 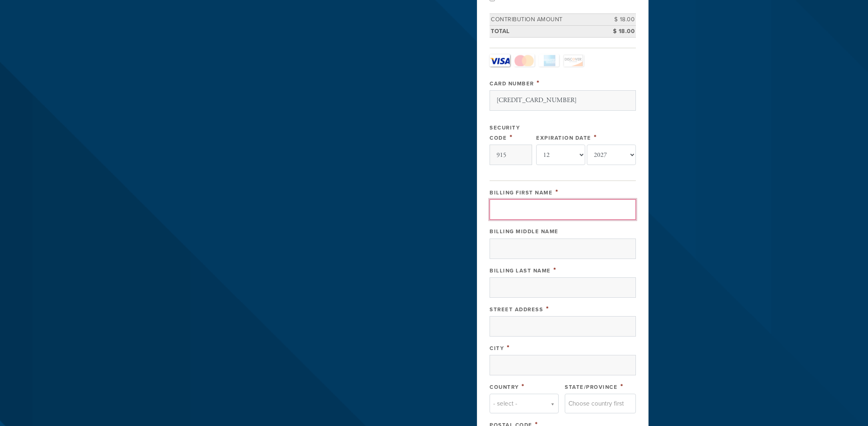 What do you see at coordinates (524, 231) in the screenshot?
I see `label: Billing Middle Name` at bounding box center [524, 231].